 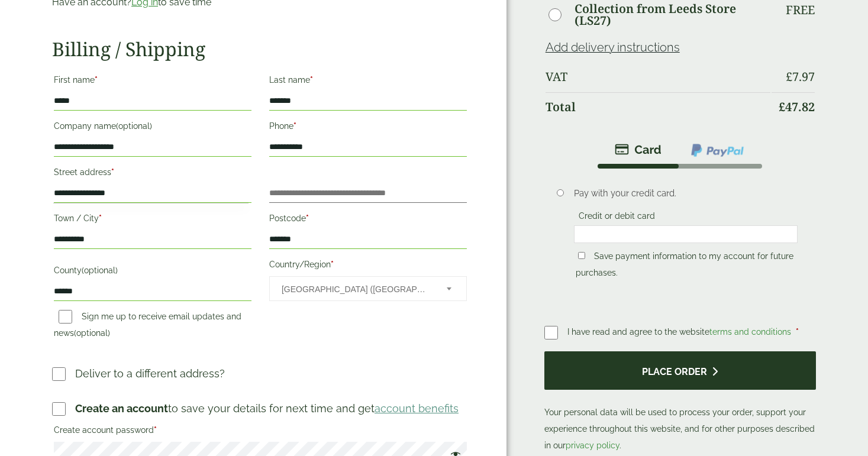 I want to click on label: Last name, so click(x=368, y=82).